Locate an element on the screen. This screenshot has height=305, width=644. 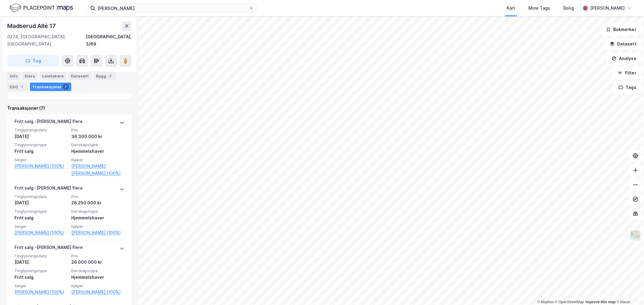
div: Madserud Allé 17 is located at coordinates (32, 26).